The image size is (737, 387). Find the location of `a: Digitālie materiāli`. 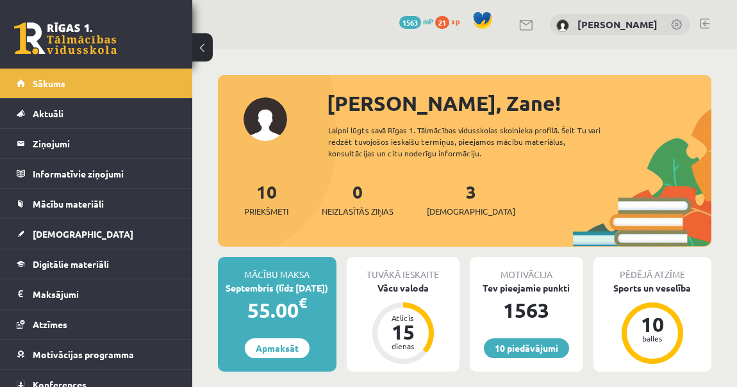

a: Digitālie materiāli is located at coordinates (96, 264).